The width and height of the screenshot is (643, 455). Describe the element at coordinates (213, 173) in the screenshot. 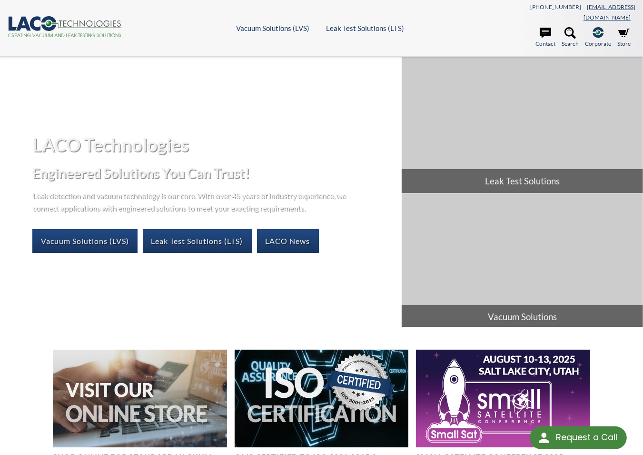

I see `h2: Engineered Solutions You Can Trust!` at that location.